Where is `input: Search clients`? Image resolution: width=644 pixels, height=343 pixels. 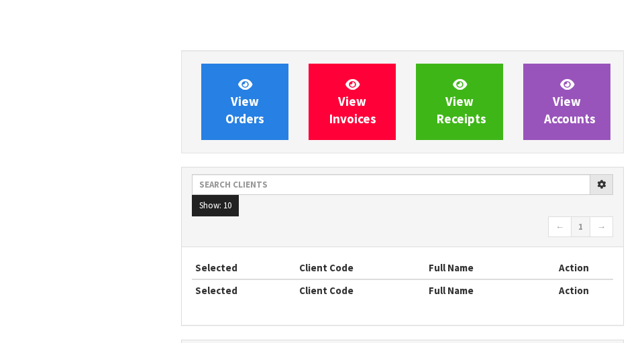 input: Search clients is located at coordinates (391, 184).